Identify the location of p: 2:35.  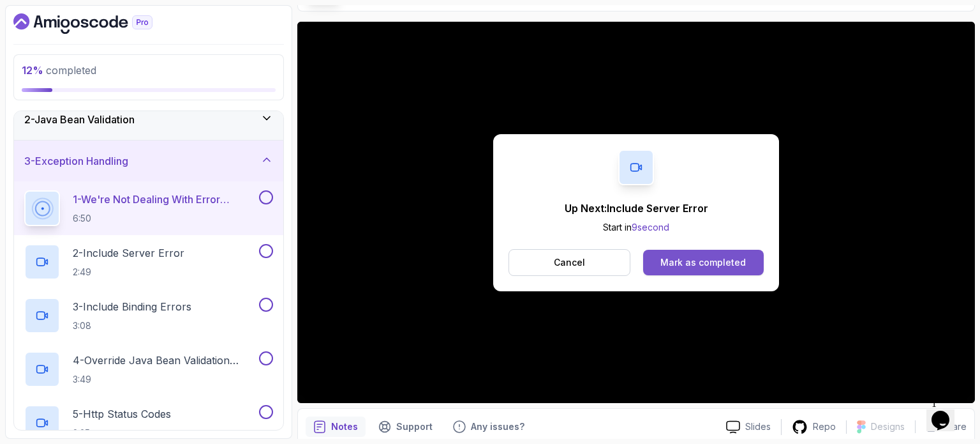
(122, 433).